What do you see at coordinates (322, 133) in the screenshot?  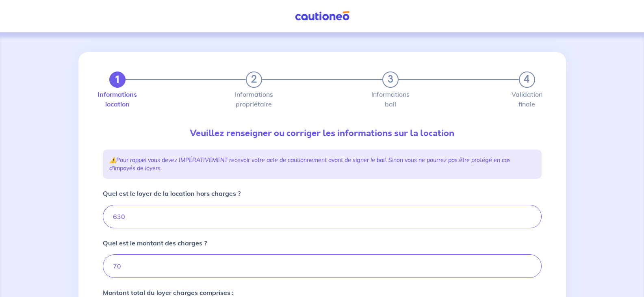 I see `p: Veuillez renseigner ou corriger les informations sur la location` at bounding box center [322, 133].